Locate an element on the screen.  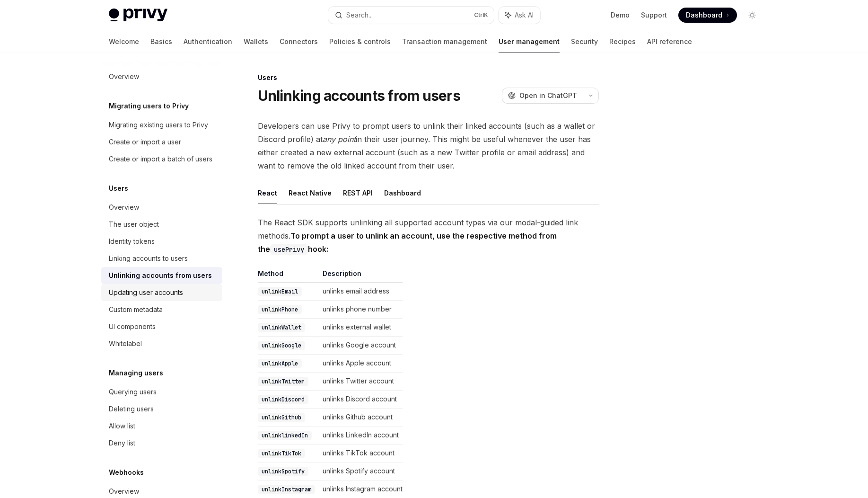
code: unlinkTikTok is located at coordinates (281, 454).